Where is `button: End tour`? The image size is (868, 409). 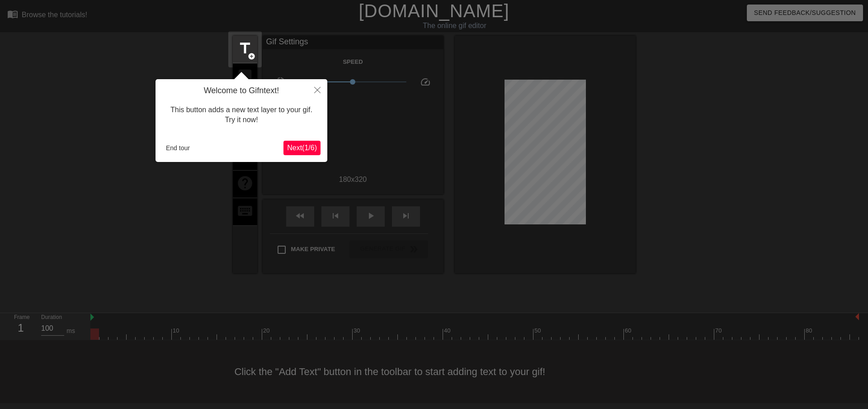 button: End tour is located at coordinates (178, 148).